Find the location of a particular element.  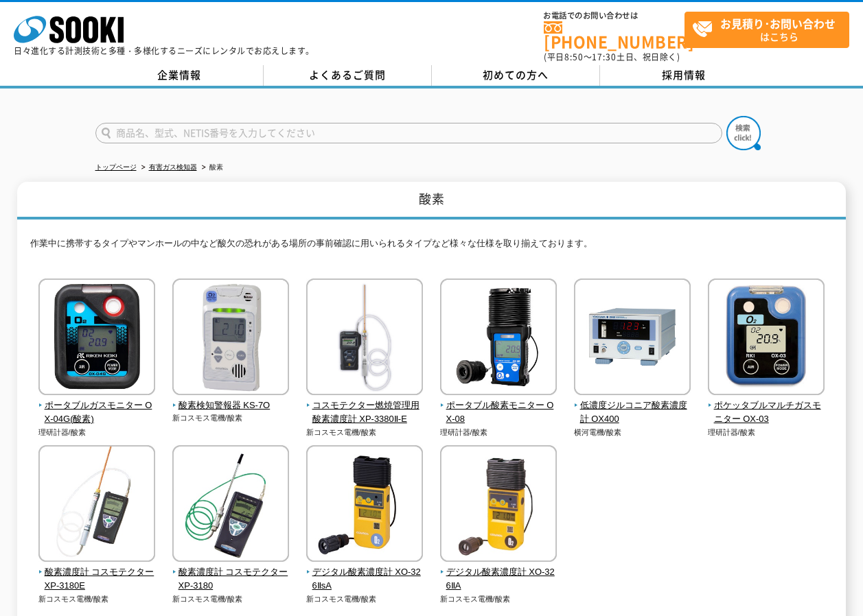

span: (平日 ～ 土日、祝日除く) is located at coordinates (611, 57).